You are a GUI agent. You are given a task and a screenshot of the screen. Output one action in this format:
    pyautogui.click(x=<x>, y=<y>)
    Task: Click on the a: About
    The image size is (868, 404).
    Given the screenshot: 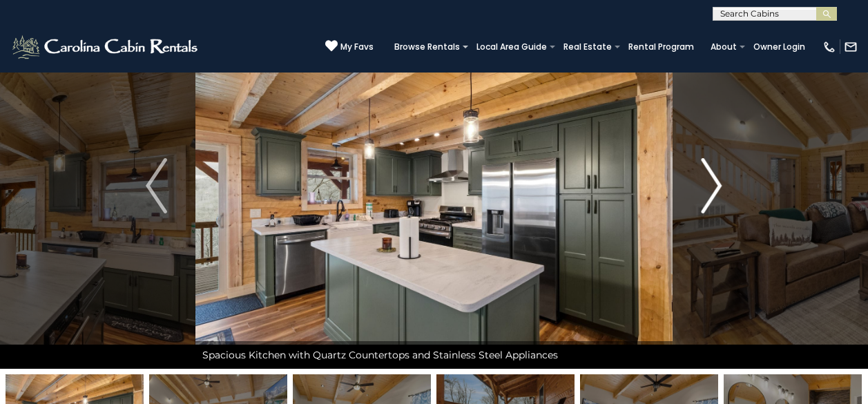 What is the action you would take?
    pyautogui.click(x=724, y=47)
    